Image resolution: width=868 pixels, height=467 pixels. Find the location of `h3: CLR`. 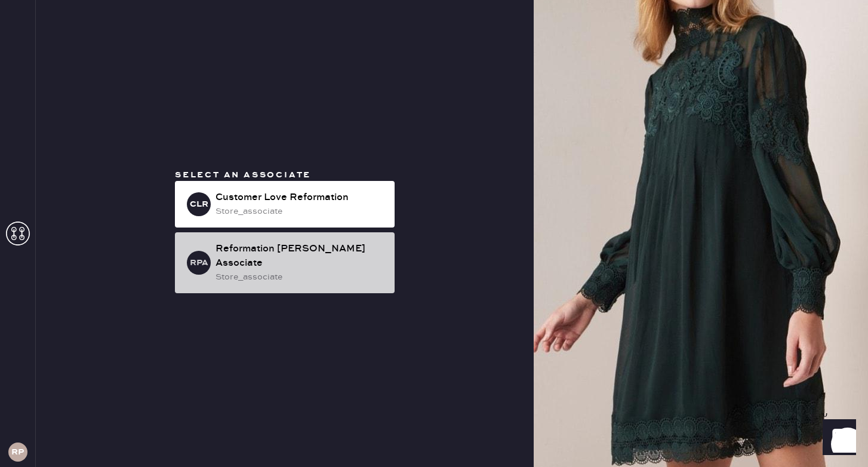

h3: CLR is located at coordinates (199, 205).